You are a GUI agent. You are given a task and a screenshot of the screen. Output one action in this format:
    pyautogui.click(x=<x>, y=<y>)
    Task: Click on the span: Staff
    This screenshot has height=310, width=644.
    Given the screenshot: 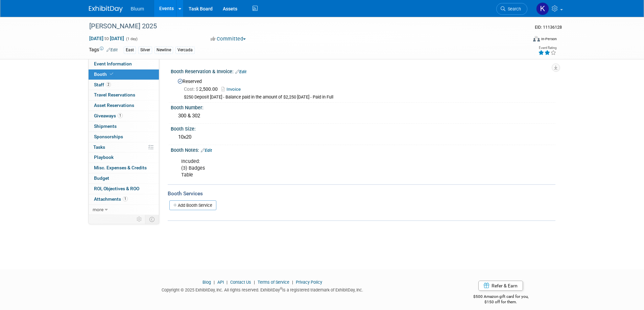 What is the action you would take?
    pyautogui.click(x=102, y=84)
    